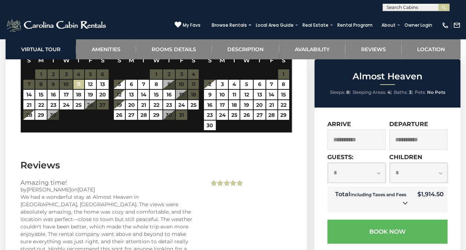 The image size is (466, 250). What do you see at coordinates (341, 157) in the screenshot?
I see `label: Guests:` at bounding box center [341, 157].